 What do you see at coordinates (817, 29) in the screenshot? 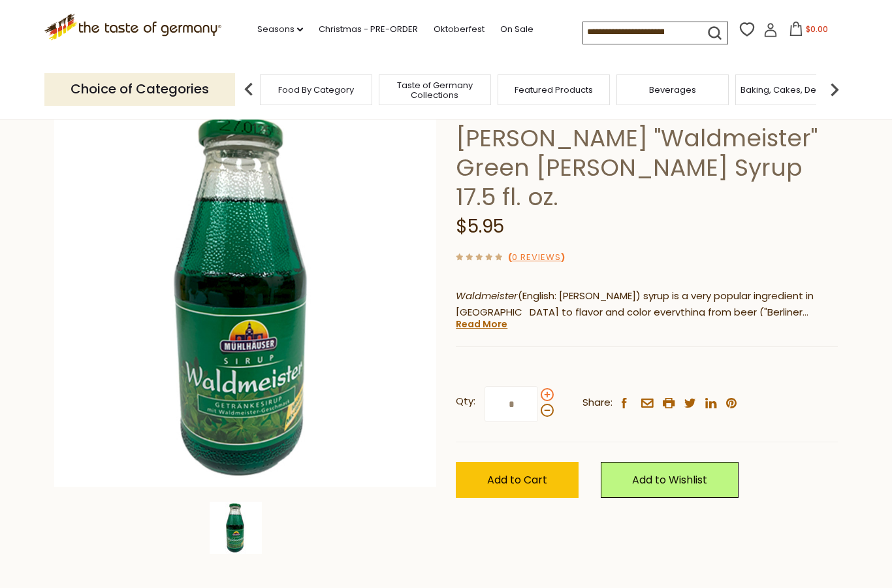
I see `span: $0.00` at bounding box center [817, 29].